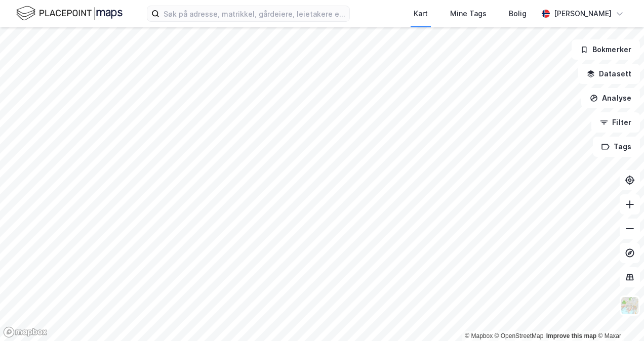 The height and width of the screenshot is (341, 644). I want to click on div: Kart, so click(420, 13).